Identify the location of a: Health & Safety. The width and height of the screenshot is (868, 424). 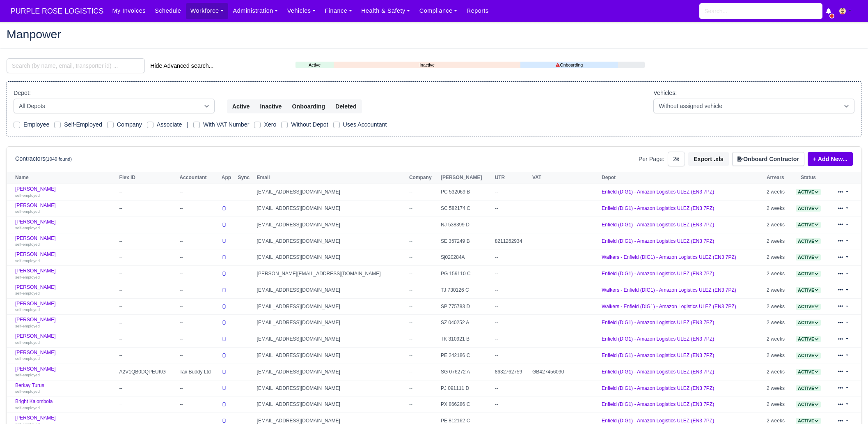
(386, 11).